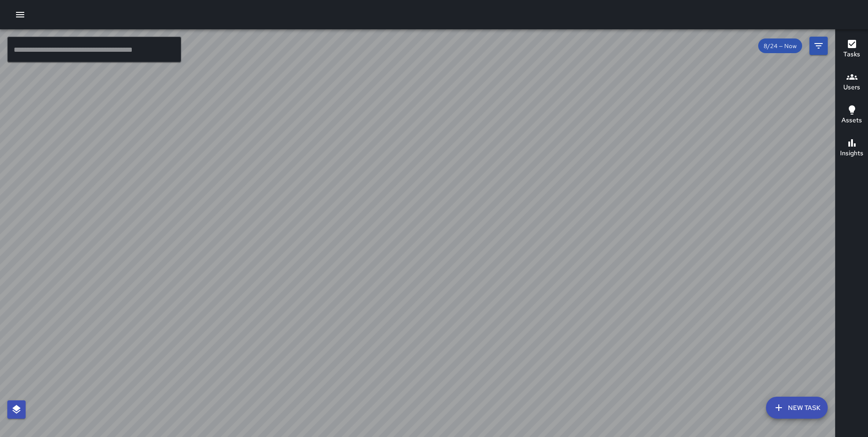 This screenshot has width=868, height=437. What do you see at coordinates (852, 115) in the screenshot?
I see `button: Assets` at bounding box center [852, 115].